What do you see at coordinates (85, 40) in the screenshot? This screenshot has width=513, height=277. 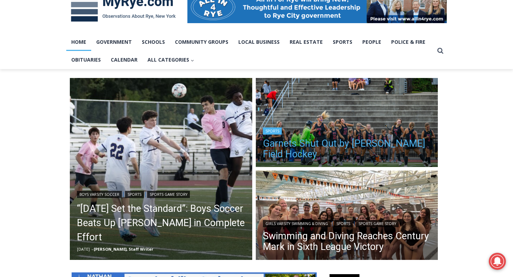 I see `div: Live Music` at bounding box center [85, 40].